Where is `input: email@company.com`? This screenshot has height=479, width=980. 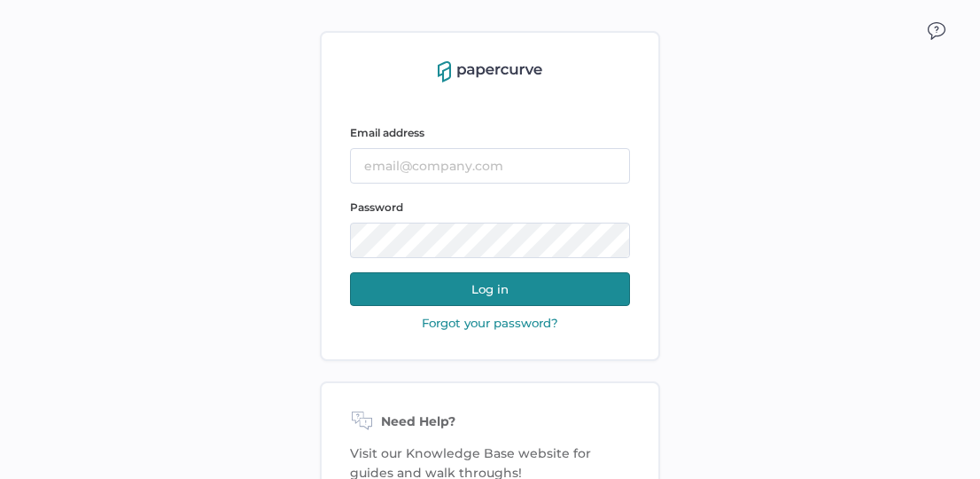 input: email@company.com is located at coordinates (490, 166).